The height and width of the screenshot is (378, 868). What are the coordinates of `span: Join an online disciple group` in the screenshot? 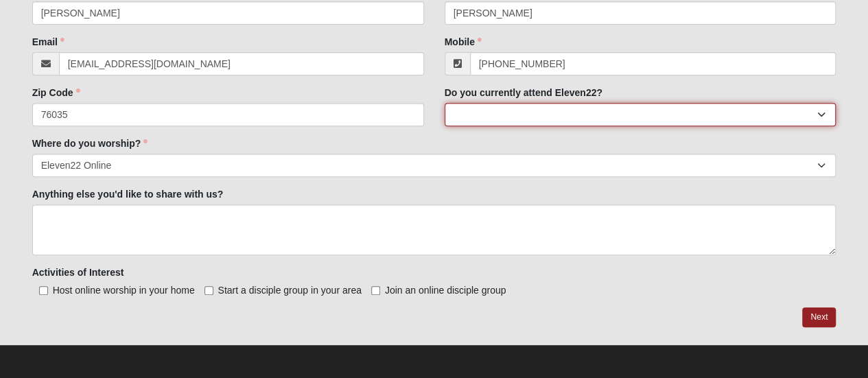 It's located at (446, 290).